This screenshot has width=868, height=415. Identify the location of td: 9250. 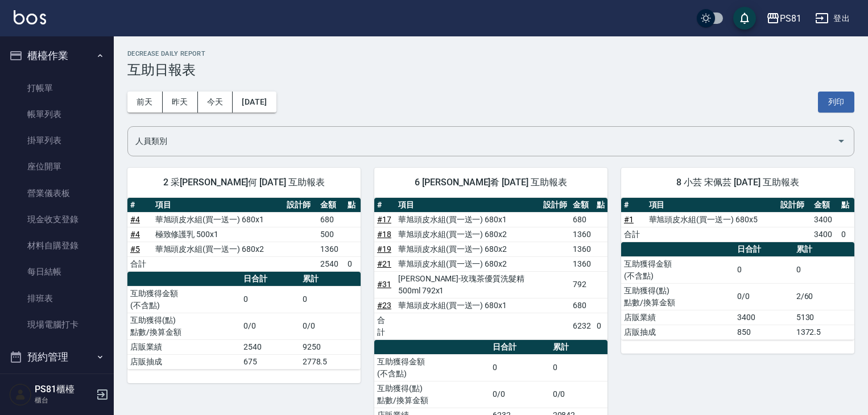
(330, 347).